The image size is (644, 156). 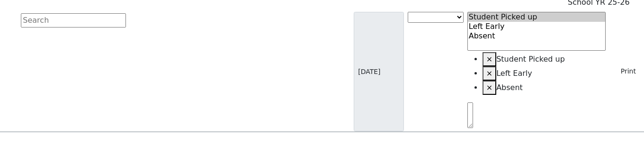 What do you see at coordinates (537, 36) in the screenshot?
I see `option: Absent` at bounding box center [537, 36].